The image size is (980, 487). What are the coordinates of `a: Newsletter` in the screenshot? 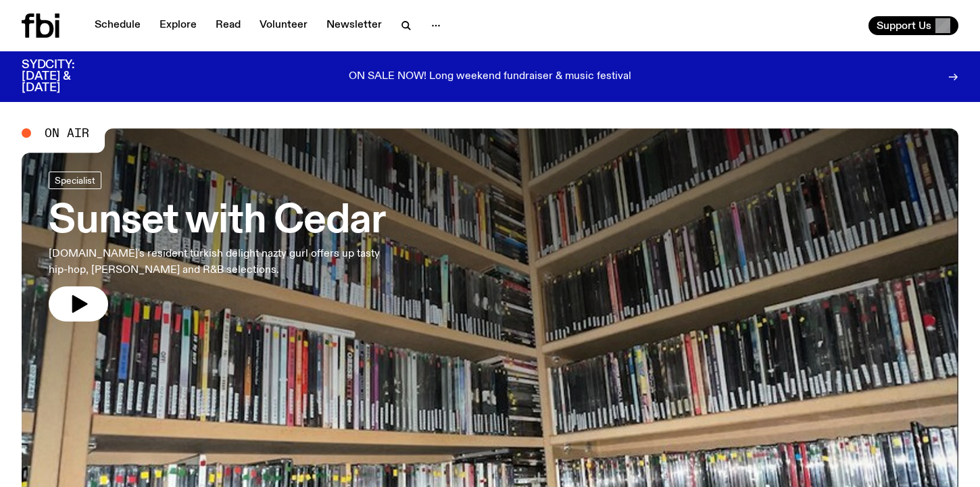 It's located at (354, 26).